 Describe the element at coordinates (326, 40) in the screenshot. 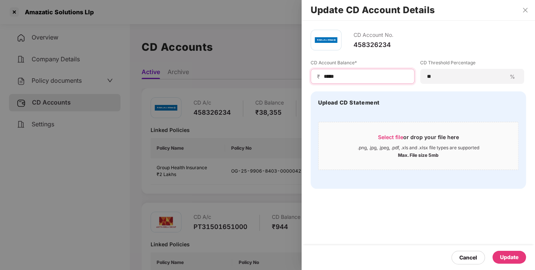

I see `img: bajaj.png` at that location.